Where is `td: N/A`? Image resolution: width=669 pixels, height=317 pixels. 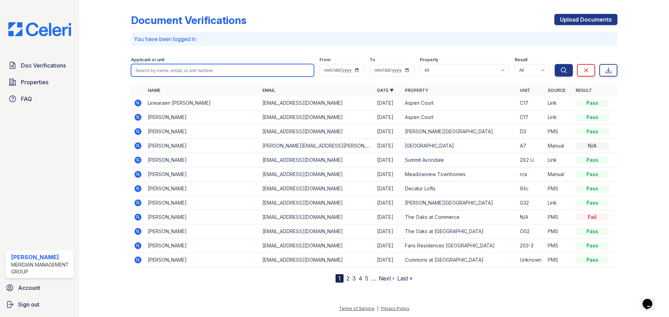 td: N/A is located at coordinates (531, 217).